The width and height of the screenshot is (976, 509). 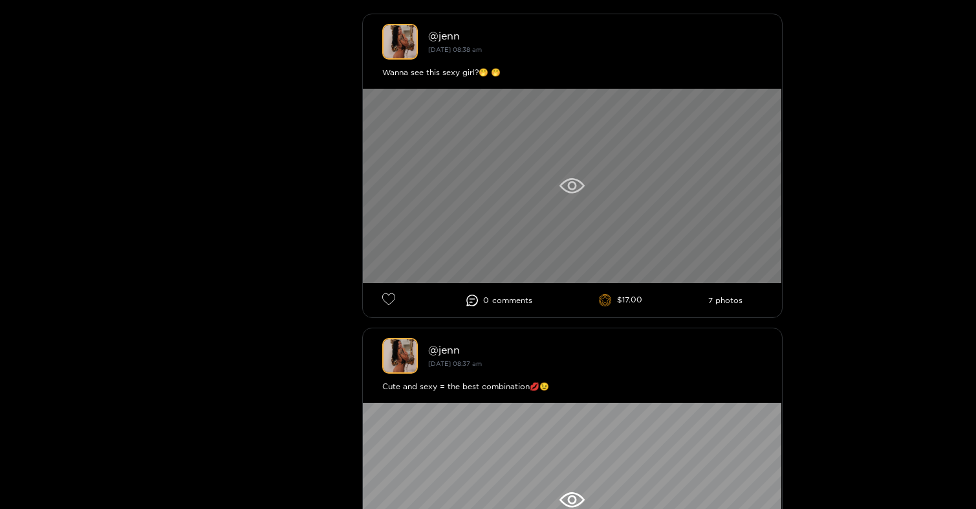 What do you see at coordinates (725, 300) in the screenshot?
I see `li: 7 photos` at bounding box center [725, 300].